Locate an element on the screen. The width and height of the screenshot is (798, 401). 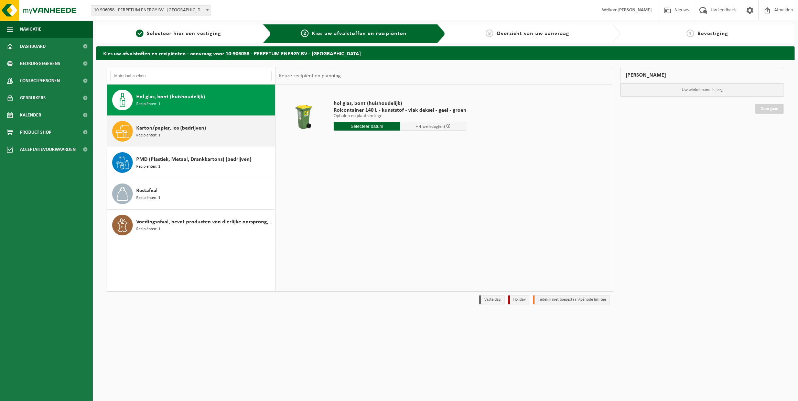
span: Product Shop is located at coordinates (35, 132).